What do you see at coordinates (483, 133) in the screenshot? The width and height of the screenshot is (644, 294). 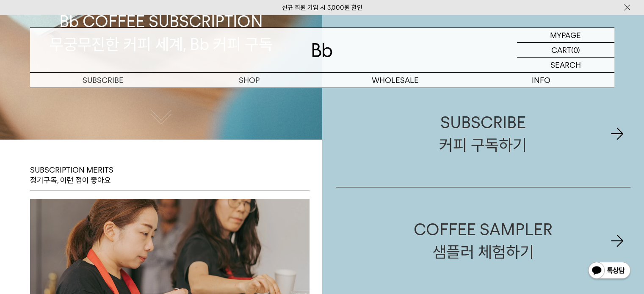 I see `div: SUBSCRIBE 커피 구독하기` at bounding box center [483, 133].